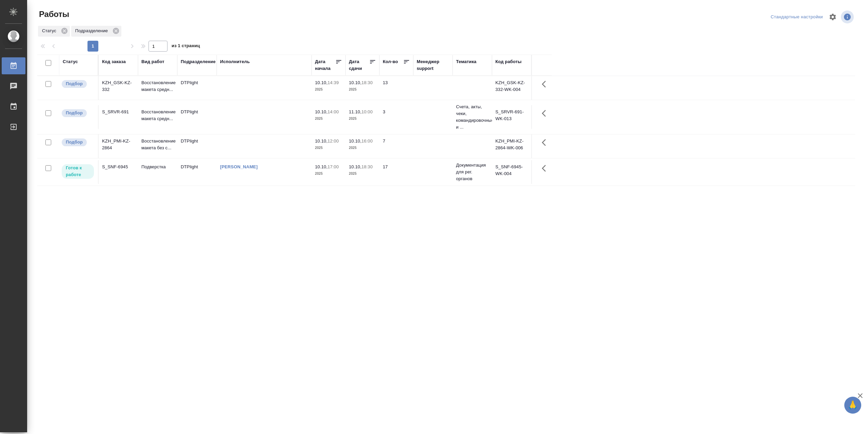 This screenshot has width=868, height=434. What do you see at coordinates (508, 61) in the screenshot?
I see `div: Код работы` at bounding box center [508, 61].